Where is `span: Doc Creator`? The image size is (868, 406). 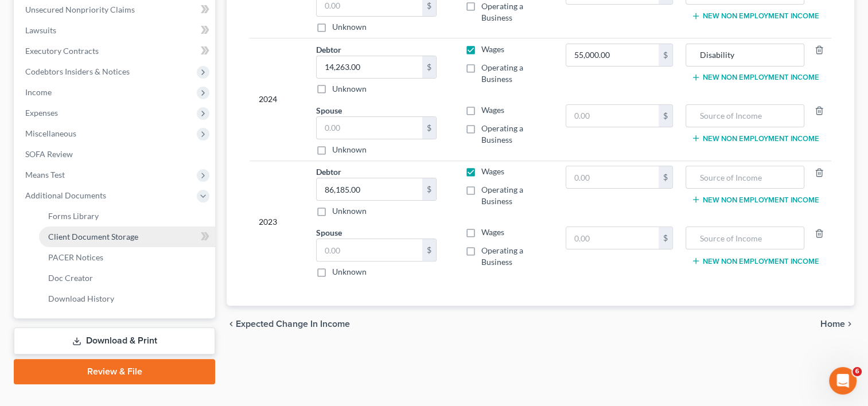
span: Doc Creator is located at coordinates (70, 277).